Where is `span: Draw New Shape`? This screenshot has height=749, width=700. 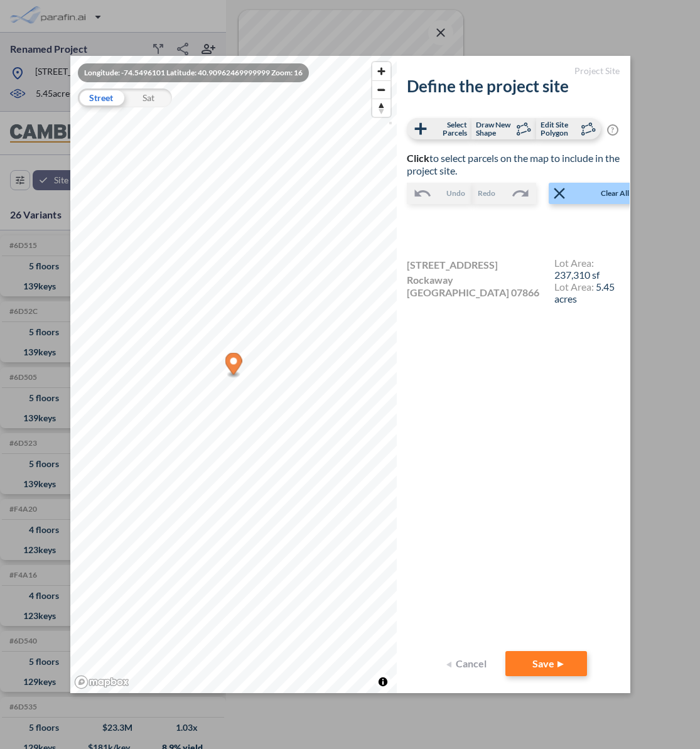
span: Draw New Shape is located at coordinates (494, 129).